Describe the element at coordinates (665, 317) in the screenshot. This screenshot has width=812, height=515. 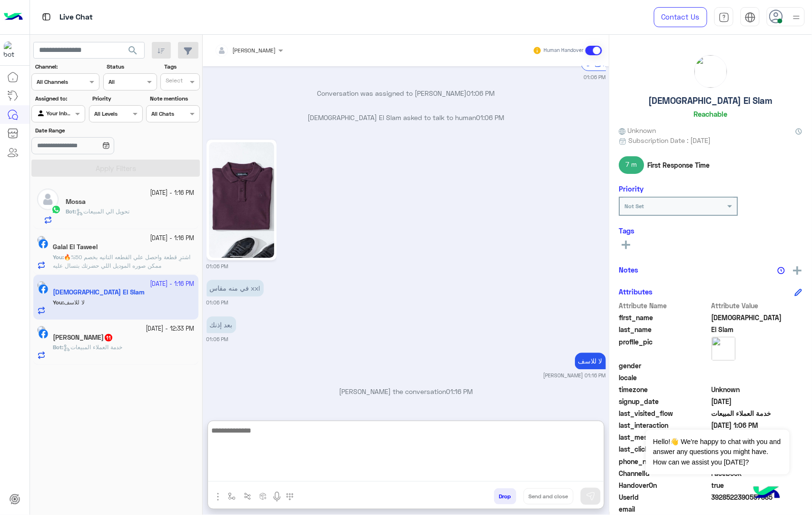
I see `span: first_name` at that location.